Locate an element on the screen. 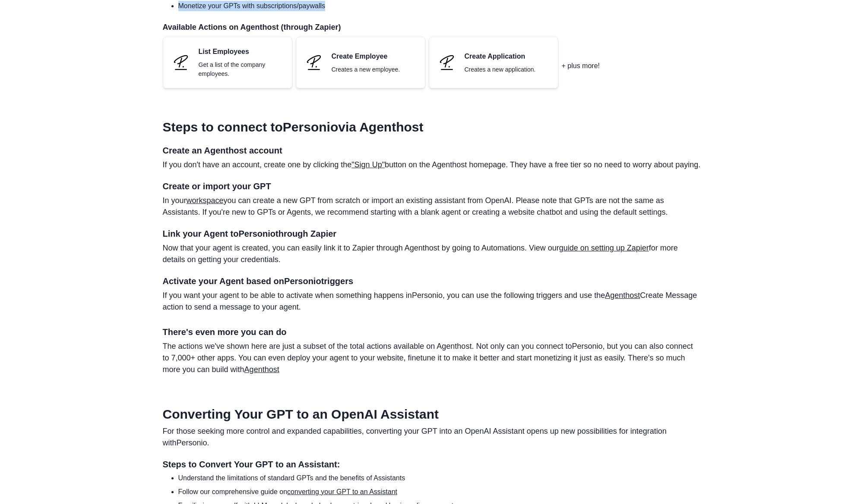 Image resolution: width=864 pixels, height=504 pixels. h2: Converting Your GPT to an OpenAI Assistant is located at coordinates (432, 414).